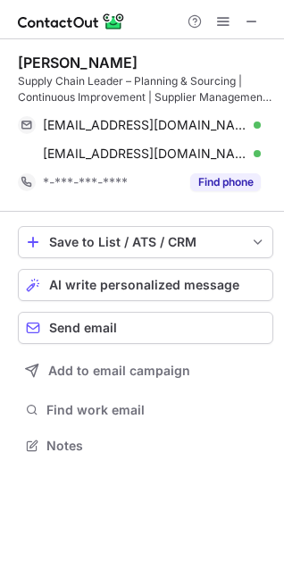 The image size is (284, 570). I want to click on span: Find work email, so click(156, 410).